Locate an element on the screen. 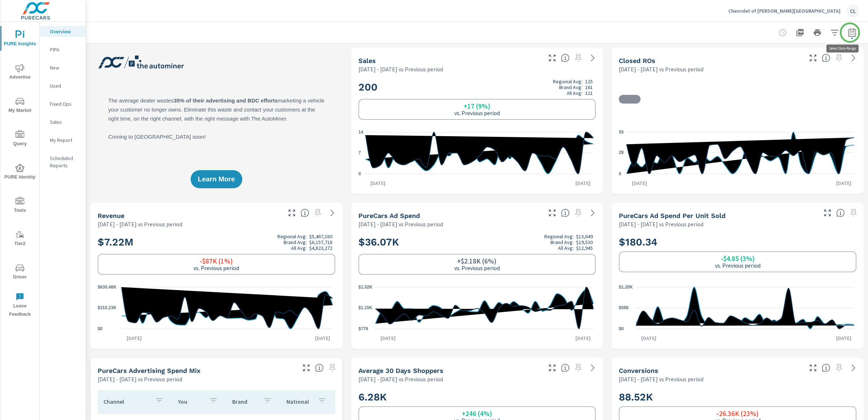 The height and width of the screenshot is (420, 868). div: Scheduled Reports is located at coordinates (63, 162).